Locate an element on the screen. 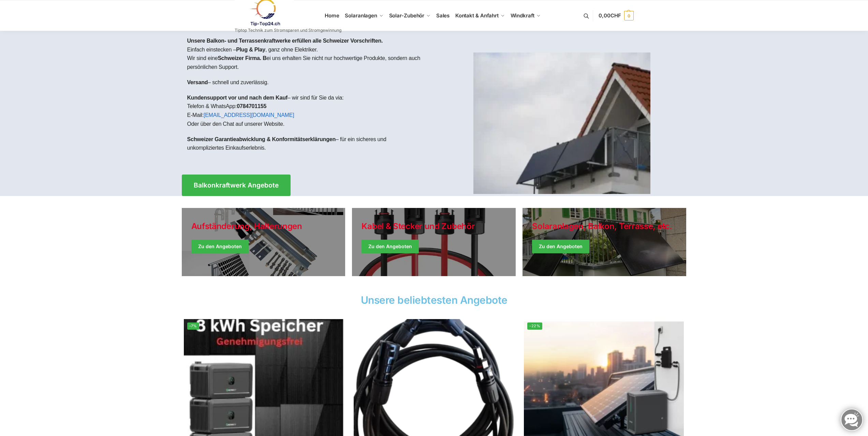 Image resolution: width=868 pixels, height=436 pixels. strong: Unsere Balkon- und Terrassenkraftwerke erfüllen alle Schweizer Vorschriften. is located at coordinates (285, 41).